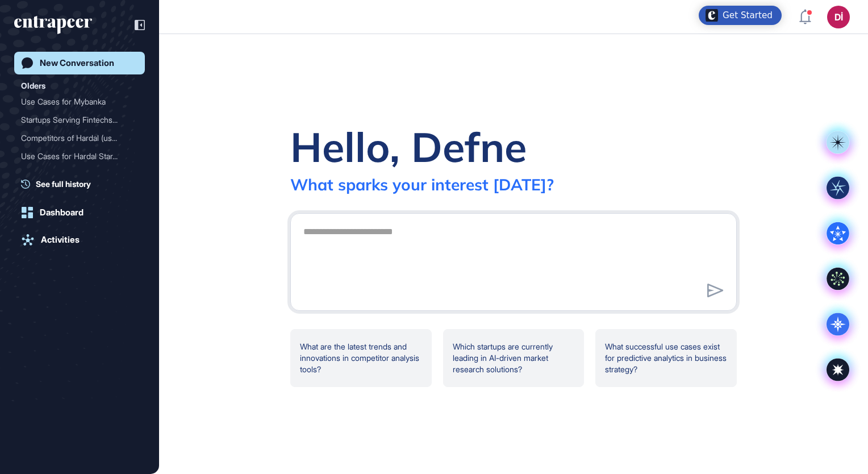 This screenshot has height=474, width=868. Describe the element at coordinates (80, 138) in the screenshot. I see `div: Competitors of Hardal (usehardal.com)` at that location.